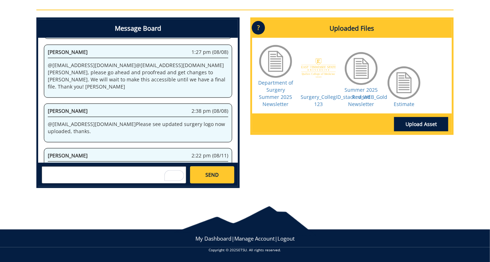 Image resolution: width=490 pixels, height=262 pixels. I want to click on a: SEND, so click(212, 175).